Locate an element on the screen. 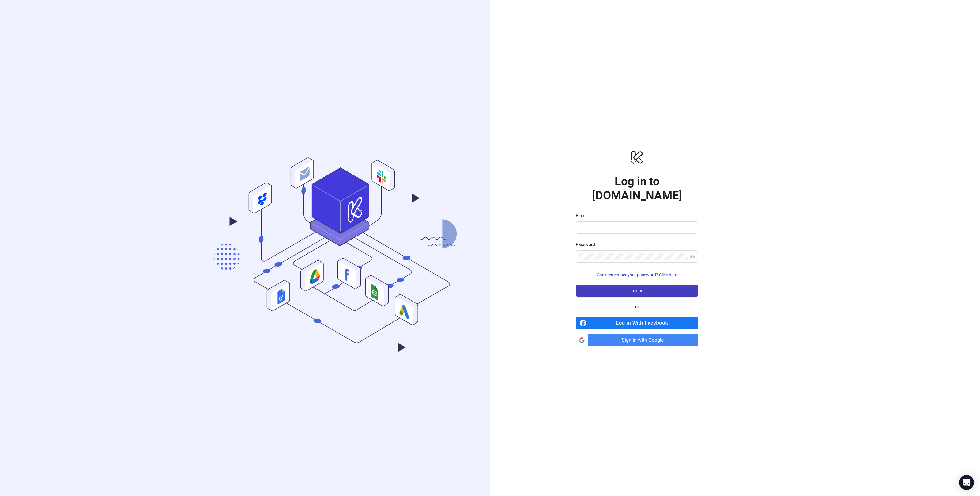  span: eye-invisible is located at coordinates (693, 256).